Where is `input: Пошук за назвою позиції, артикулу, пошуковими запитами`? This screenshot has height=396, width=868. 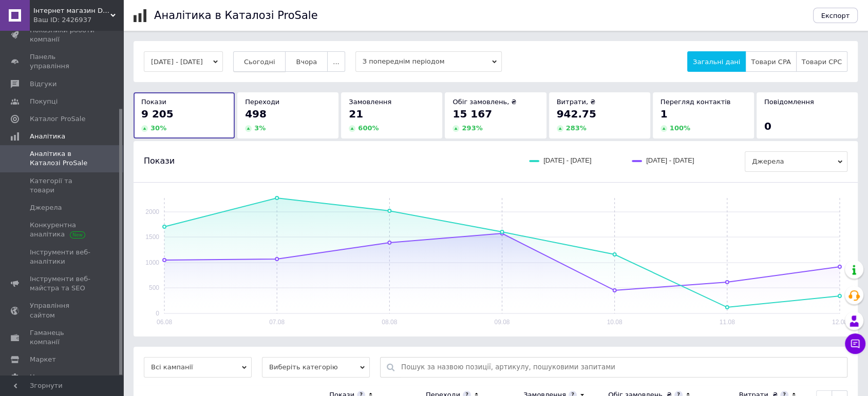
input: Пошук за назвою позиції, артикулу, пошуковими запитами is located at coordinates (621, 367).